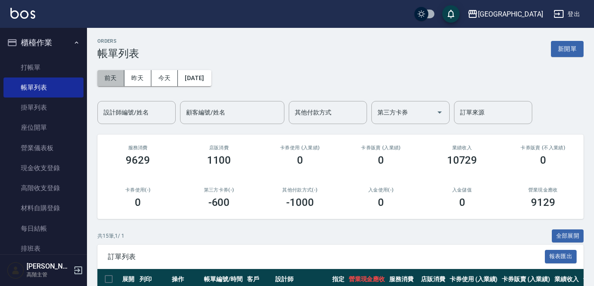 The image size is (594, 286). Describe the element at coordinates (219, 190) in the screenshot. I see `h2: 第三方卡券(-)` at that location.